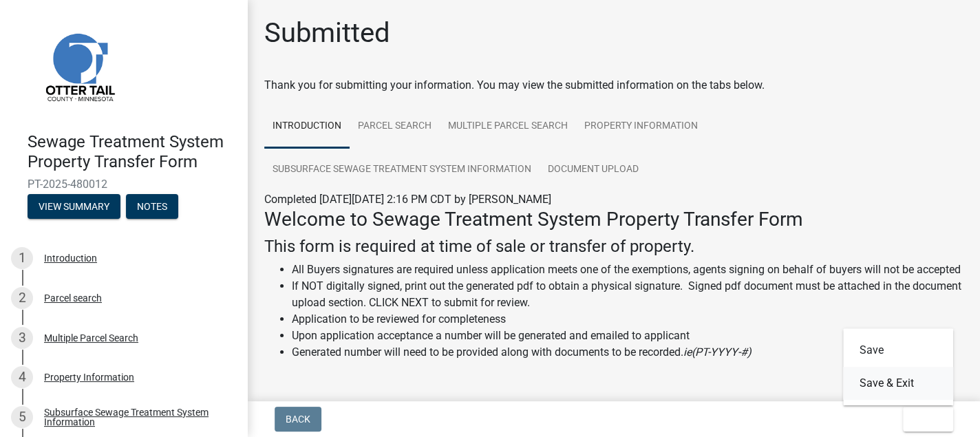 This screenshot has height=437, width=980. I want to click on div: Thank you for submitting your information. You may view the submitted information on the tabs below., so click(614, 85).